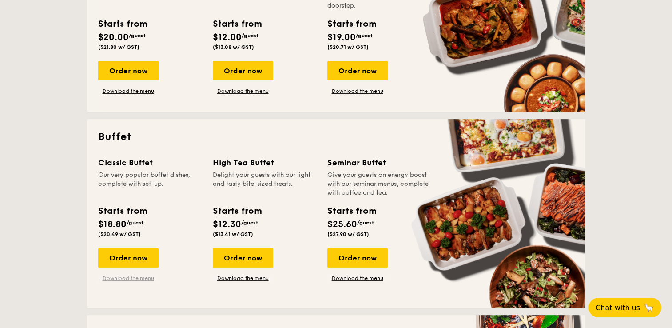 The image size is (672, 328). What do you see at coordinates (119, 234) in the screenshot?
I see `span: ($20.49 w/ GST)` at bounding box center [119, 234].